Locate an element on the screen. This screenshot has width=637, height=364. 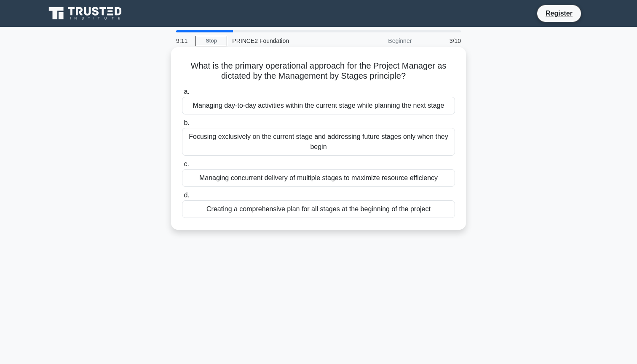
div: 3/10 is located at coordinates (441, 41).